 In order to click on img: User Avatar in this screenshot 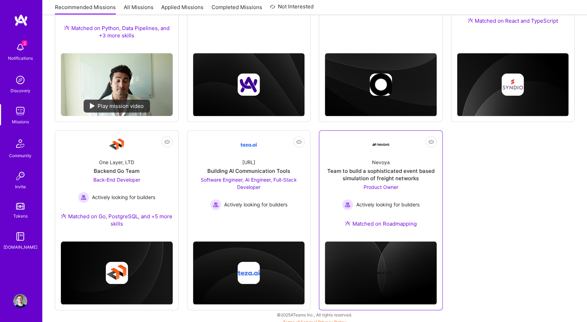, I will do `click(20, 301)`.